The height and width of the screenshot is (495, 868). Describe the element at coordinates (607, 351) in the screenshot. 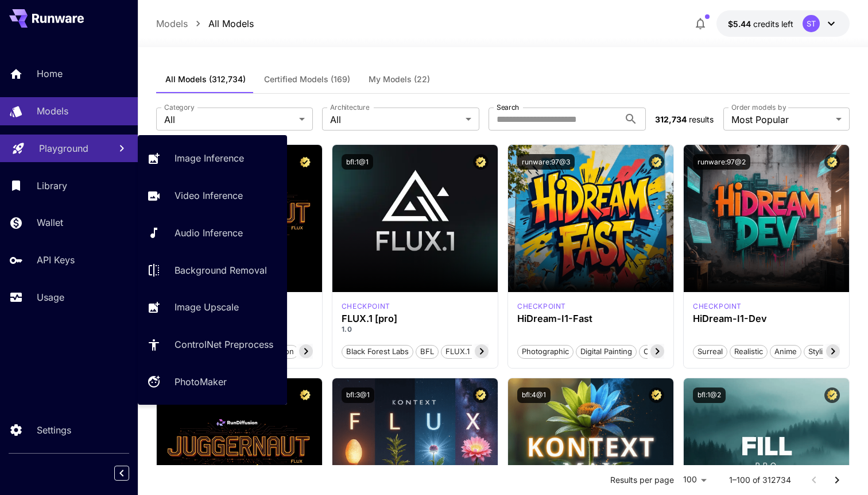

I see `span: Digital Painting` at that location.